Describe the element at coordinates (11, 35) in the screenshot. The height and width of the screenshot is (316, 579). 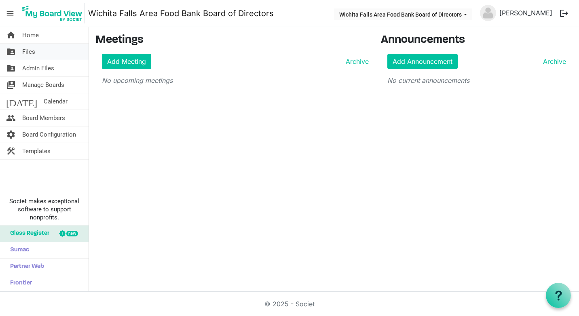
I see `span: home` at that location.